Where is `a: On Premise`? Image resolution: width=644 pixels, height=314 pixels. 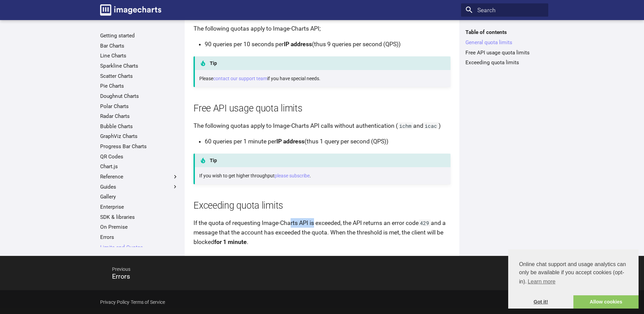 a: On Premise is located at coordinates (139, 227).